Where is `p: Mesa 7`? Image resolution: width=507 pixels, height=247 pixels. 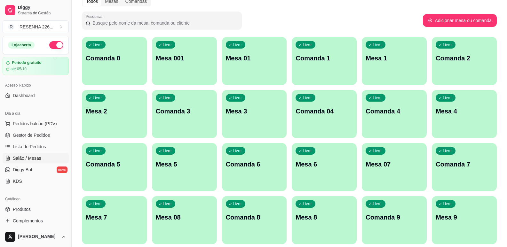
p: Mesa 7 is located at coordinates (114, 218).